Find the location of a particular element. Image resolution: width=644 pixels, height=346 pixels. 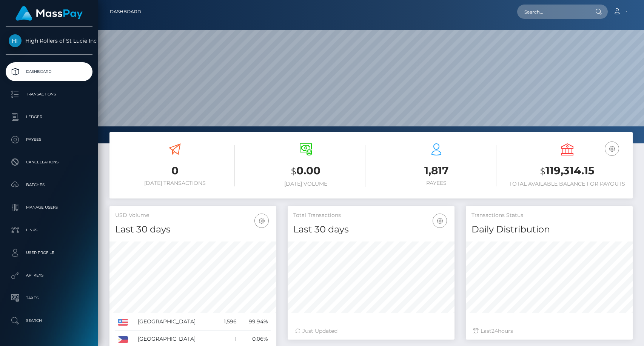

img: High Rollers of St Lucie Inc is located at coordinates (15, 41).